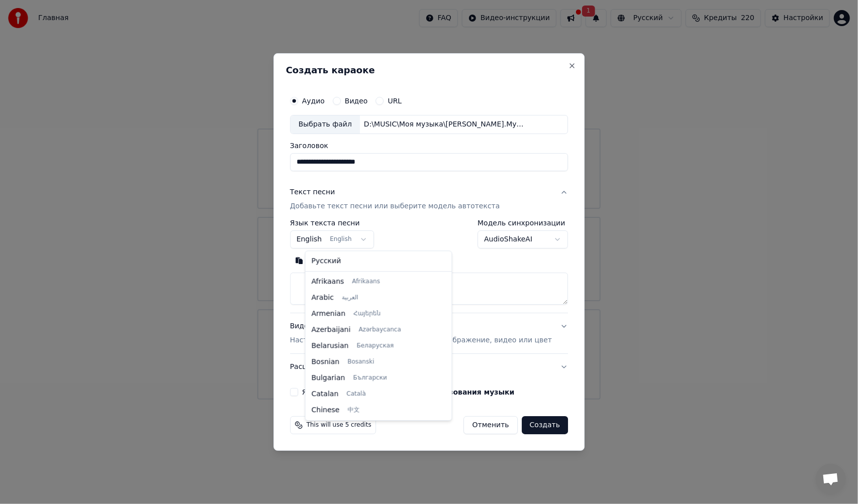 This screenshot has width=858, height=504. Describe the element at coordinates (323, 298) in the screenshot. I see `span: Arabic` at that location.